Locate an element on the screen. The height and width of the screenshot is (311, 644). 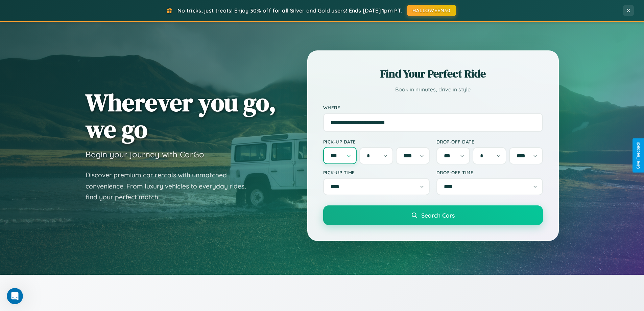
label: Pick-up Time is located at coordinates (376, 172).